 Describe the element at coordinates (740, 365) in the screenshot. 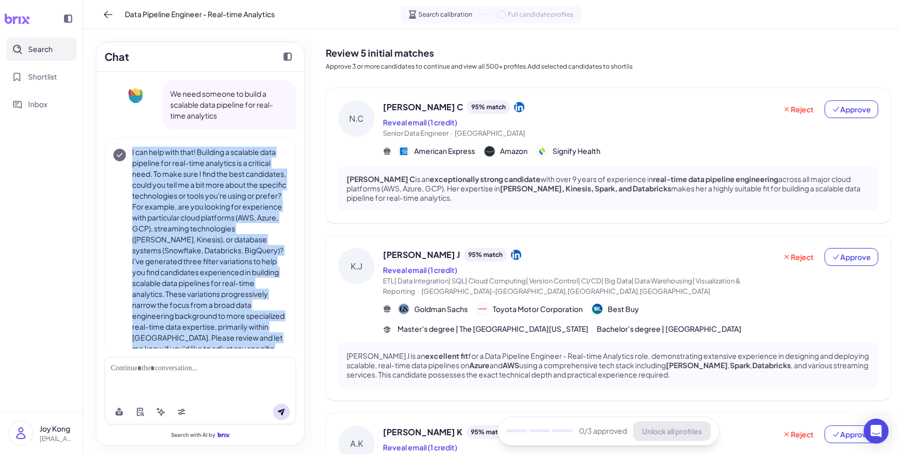

I see `strong: Spark` at that location.